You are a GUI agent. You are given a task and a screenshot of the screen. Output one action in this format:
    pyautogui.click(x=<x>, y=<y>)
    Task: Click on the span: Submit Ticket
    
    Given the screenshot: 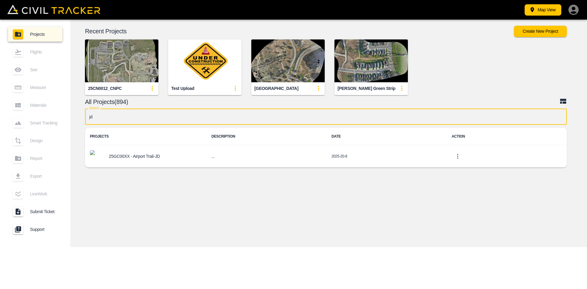 What is the action you would take?
    pyautogui.click(x=44, y=211)
    